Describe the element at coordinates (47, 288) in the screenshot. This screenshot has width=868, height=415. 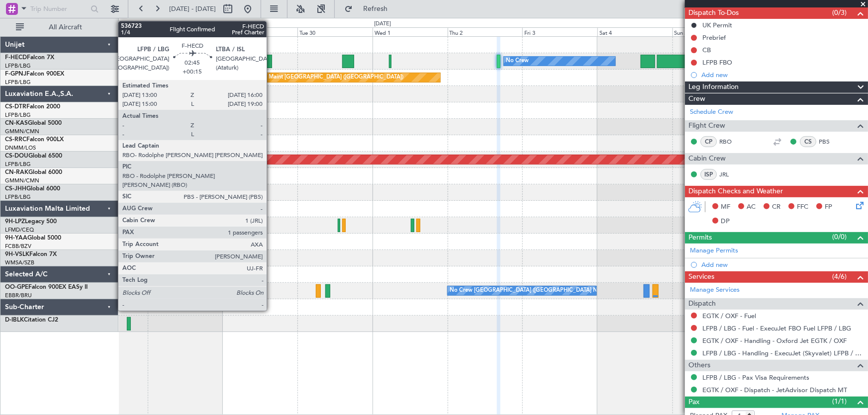
I see `a: OO-GPEFalcon 900EX EASy II` at that location.